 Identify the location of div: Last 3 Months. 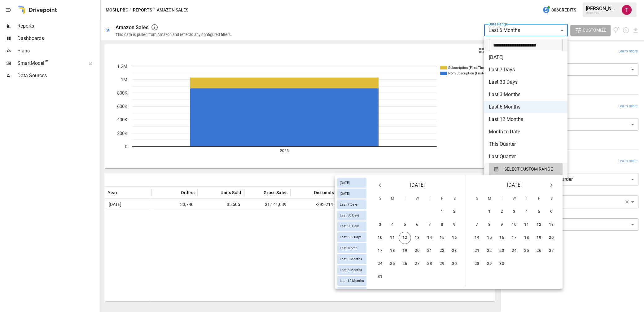
(352, 259).